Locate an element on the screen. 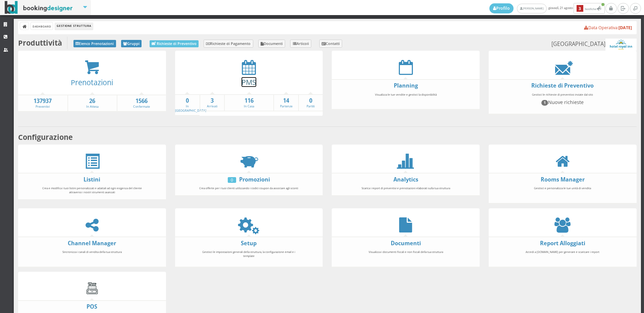  div: Sincronizza i canali di vendita della tua struttura is located at coordinates (92, 256).